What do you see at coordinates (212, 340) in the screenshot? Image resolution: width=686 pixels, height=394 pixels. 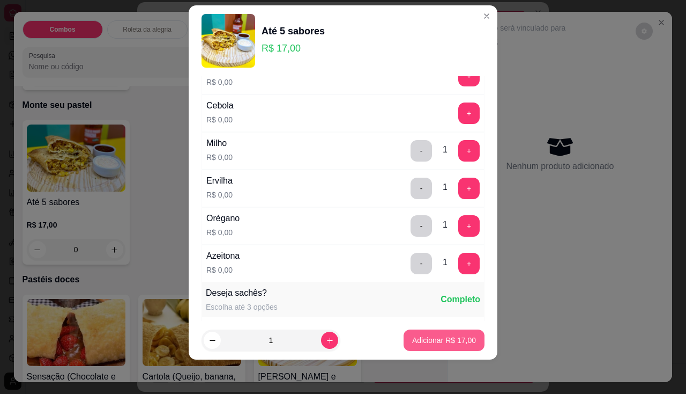 I see `button: decrease-product-quantity` at bounding box center [212, 340].